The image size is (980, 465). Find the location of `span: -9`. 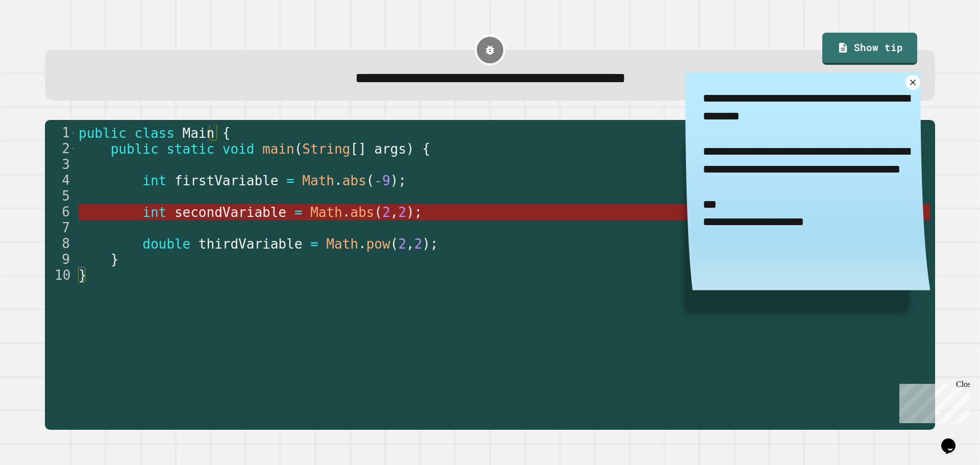

span: -9 is located at coordinates (382, 181).